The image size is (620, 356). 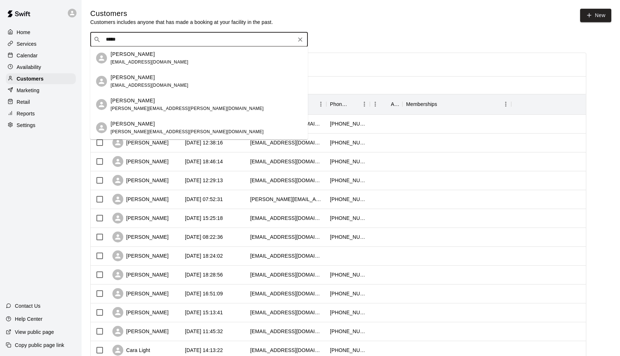 I want to click on p: Customers, so click(x=30, y=79).